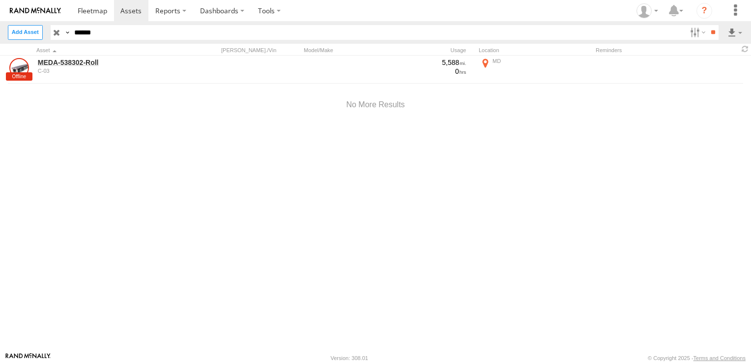  What do you see at coordinates (647, 11) in the screenshot?
I see `div: Jennifer Albro` at bounding box center [647, 11].